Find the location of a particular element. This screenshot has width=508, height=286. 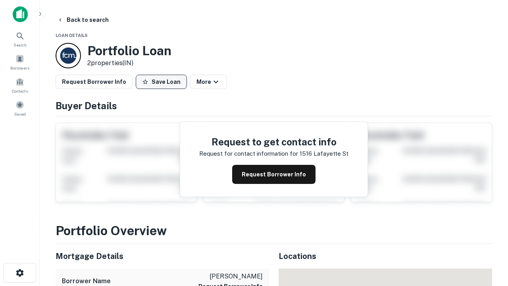

a: Borrowers is located at coordinates (20, 62).